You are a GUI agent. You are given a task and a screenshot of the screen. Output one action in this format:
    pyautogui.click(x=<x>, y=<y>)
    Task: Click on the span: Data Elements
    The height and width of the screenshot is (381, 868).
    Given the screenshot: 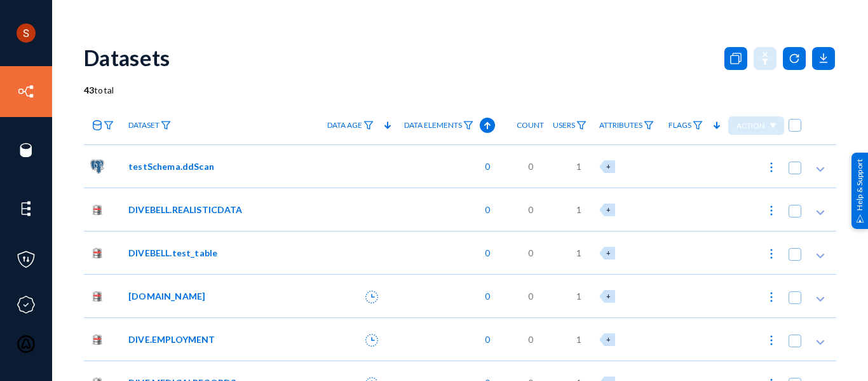 What is the action you would take?
    pyautogui.click(x=432, y=125)
    